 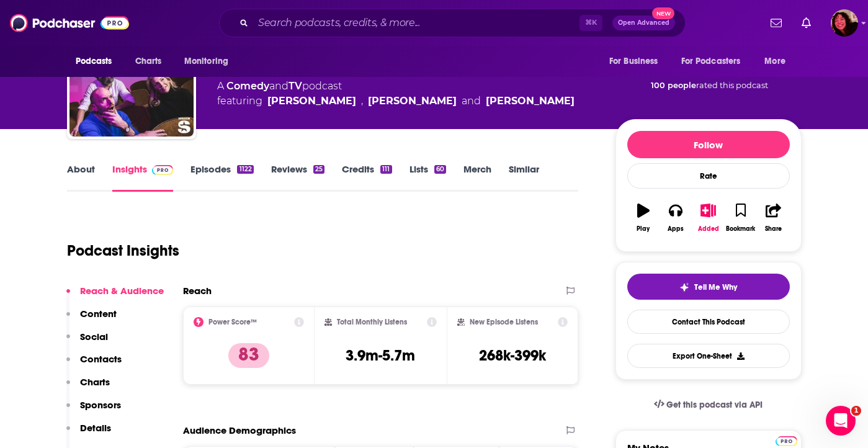 What do you see at coordinates (714, 404) in the screenshot?
I see `span: Get this podcast via API` at bounding box center [714, 404].